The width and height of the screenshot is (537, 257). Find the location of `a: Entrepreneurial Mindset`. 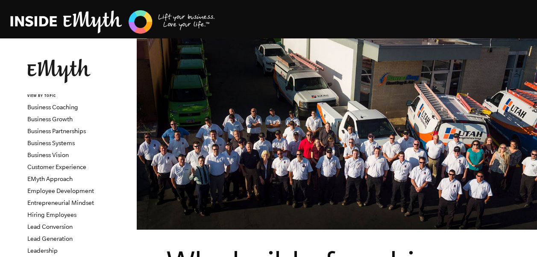

a: Entrepreneurial Mindset is located at coordinates (61, 203).